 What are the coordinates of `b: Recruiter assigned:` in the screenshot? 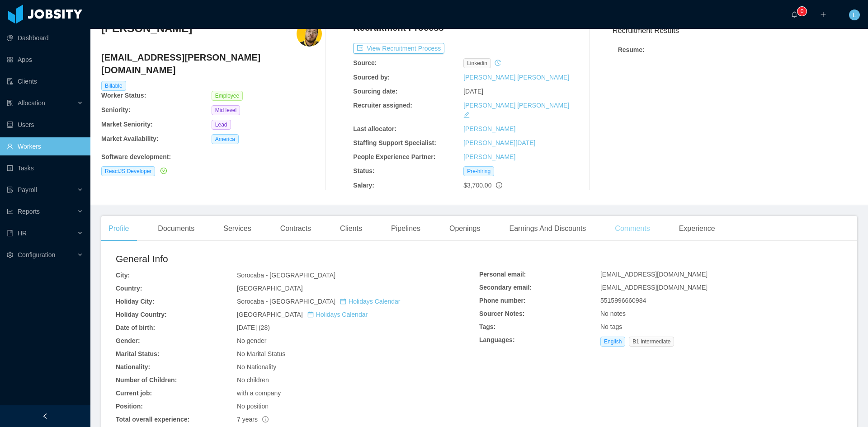 It's located at (383, 105).